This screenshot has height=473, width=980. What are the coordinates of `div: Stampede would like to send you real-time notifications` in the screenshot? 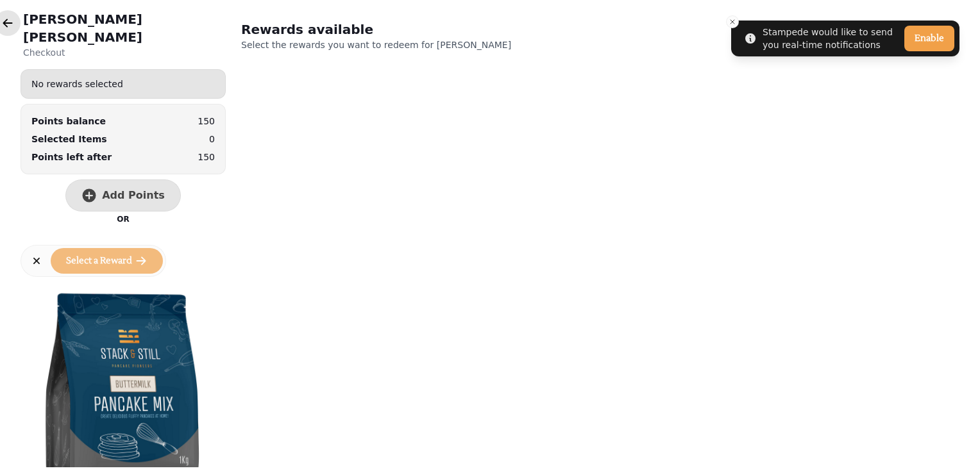 It's located at (831, 39).